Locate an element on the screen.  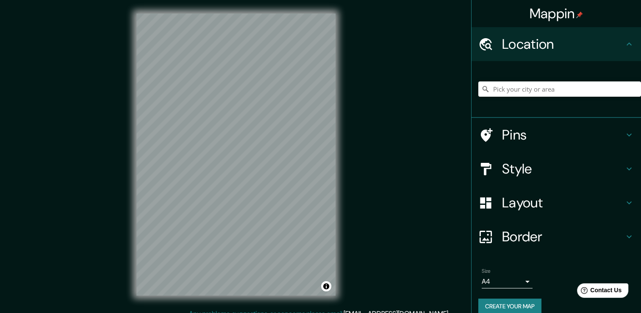
button: Toggle attribution is located at coordinates (326, 286).